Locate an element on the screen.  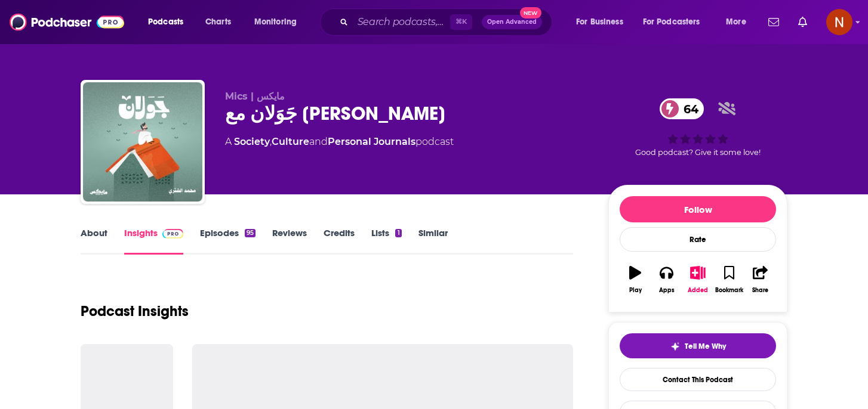
div: Bookmark is located at coordinates (728, 291).